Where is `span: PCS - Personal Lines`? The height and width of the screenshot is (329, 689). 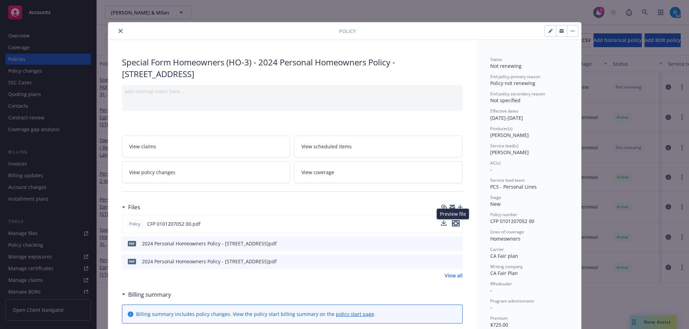
span: PCS - Personal Lines is located at coordinates (513, 187).